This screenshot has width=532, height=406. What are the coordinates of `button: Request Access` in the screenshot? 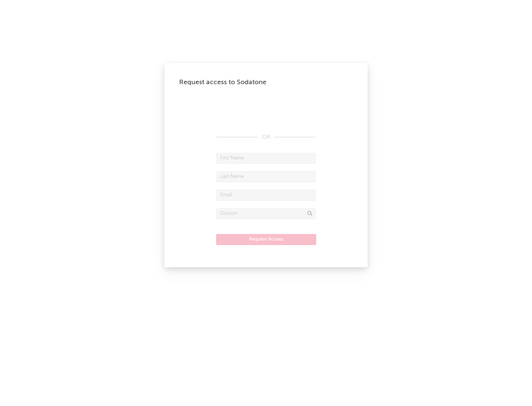 It's located at (266, 240).